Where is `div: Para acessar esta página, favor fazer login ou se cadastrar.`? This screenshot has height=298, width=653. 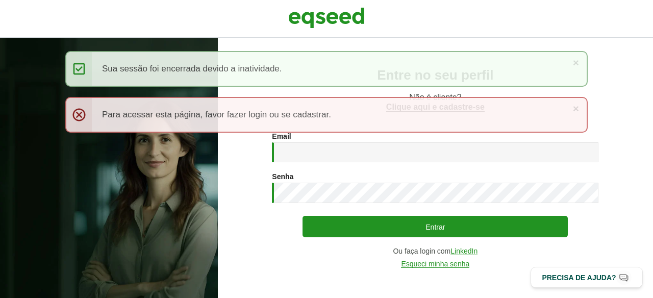 div: Para acessar esta página, favor fazer login ou se cadastrar. is located at coordinates (326, 115).